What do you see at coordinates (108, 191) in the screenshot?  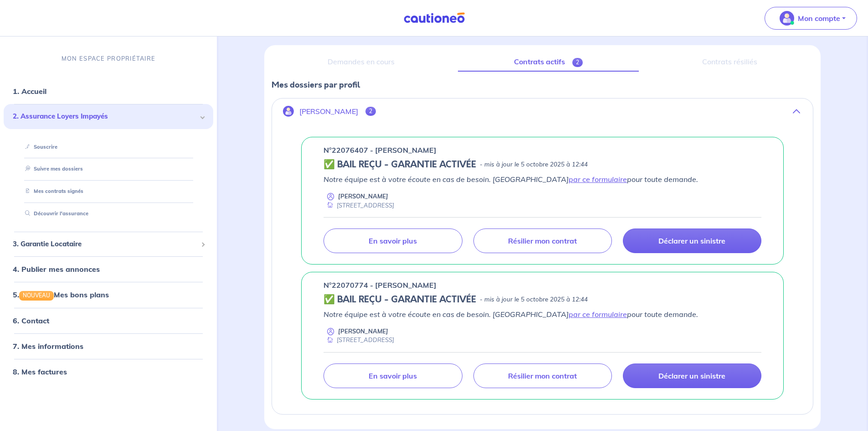 I see `div: Mes contrats signés` at bounding box center [108, 191].